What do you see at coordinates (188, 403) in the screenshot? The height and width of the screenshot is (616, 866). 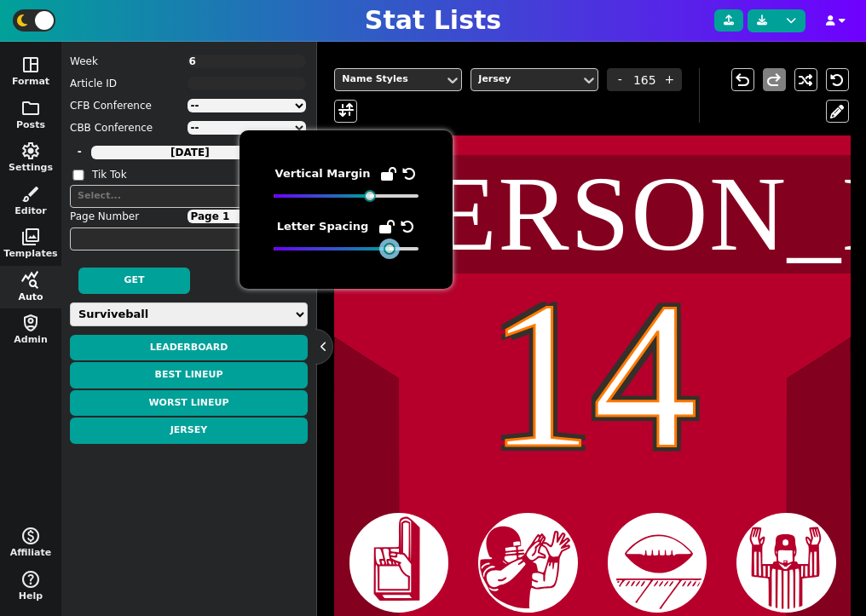 I see `button: Worst Lineup` at bounding box center [188, 403].